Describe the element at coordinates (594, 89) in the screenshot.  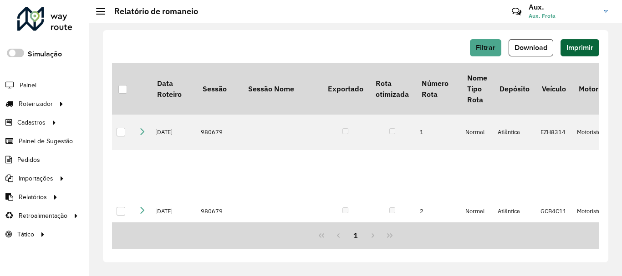
I see `th: Motorista` at that location.